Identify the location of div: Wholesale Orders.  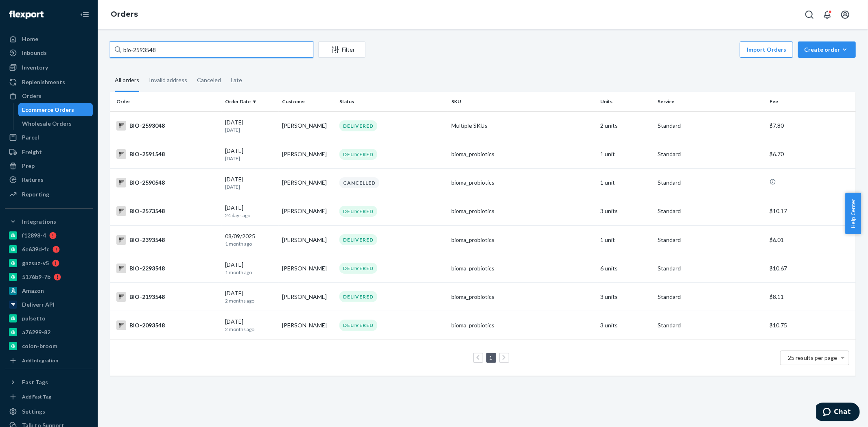
(47, 124).